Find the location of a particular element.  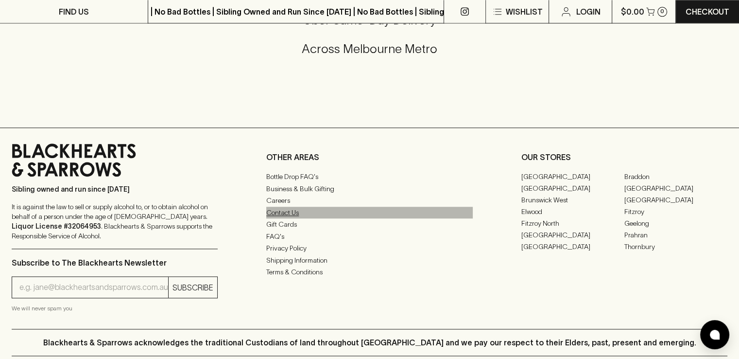

p: FIND US is located at coordinates (74, 12).